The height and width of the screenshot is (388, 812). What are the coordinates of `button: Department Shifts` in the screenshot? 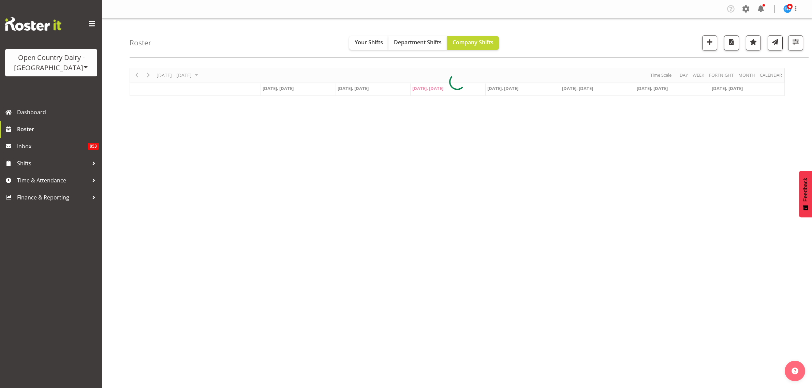 It's located at (418, 43).